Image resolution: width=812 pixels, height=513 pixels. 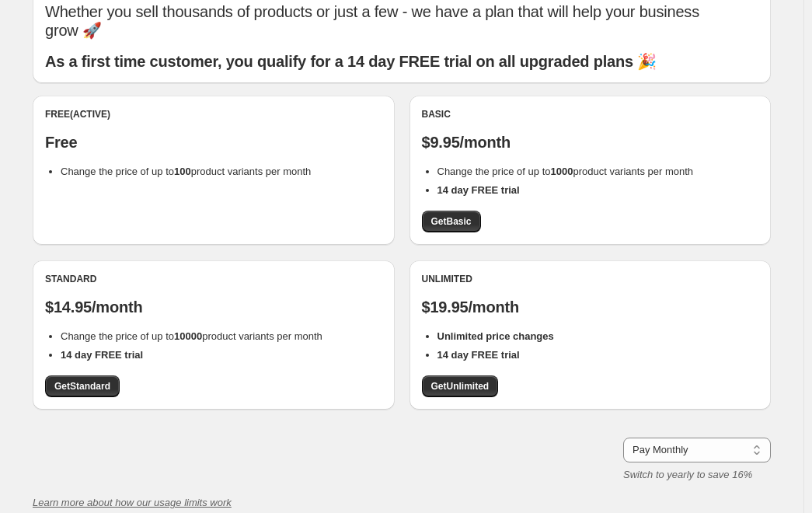 What do you see at coordinates (452, 222) in the screenshot?
I see `a: GetBasic` at bounding box center [452, 222].